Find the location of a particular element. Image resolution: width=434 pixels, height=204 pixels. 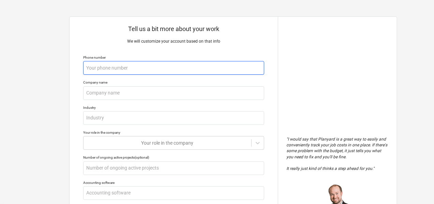

div: Accounting software is located at coordinates (173, 182).